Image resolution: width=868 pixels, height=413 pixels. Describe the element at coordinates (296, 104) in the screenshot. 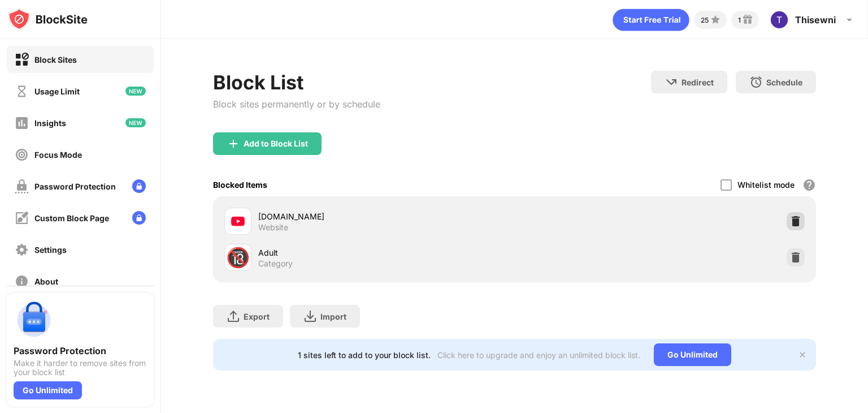

I see `div: Block sites permanently or by schedule` at that location.